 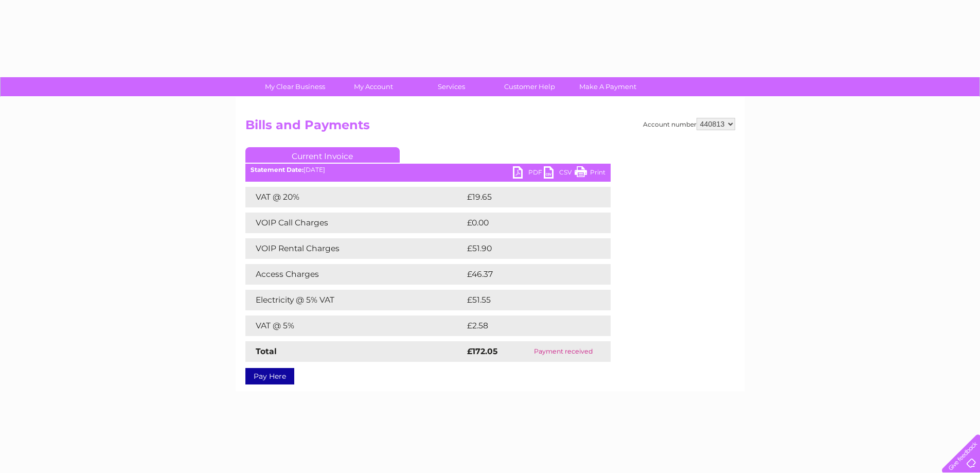 What do you see at coordinates (355, 223) in the screenshot?
I see `td: VOIP Call Charges` at bounding box center [355, 223].